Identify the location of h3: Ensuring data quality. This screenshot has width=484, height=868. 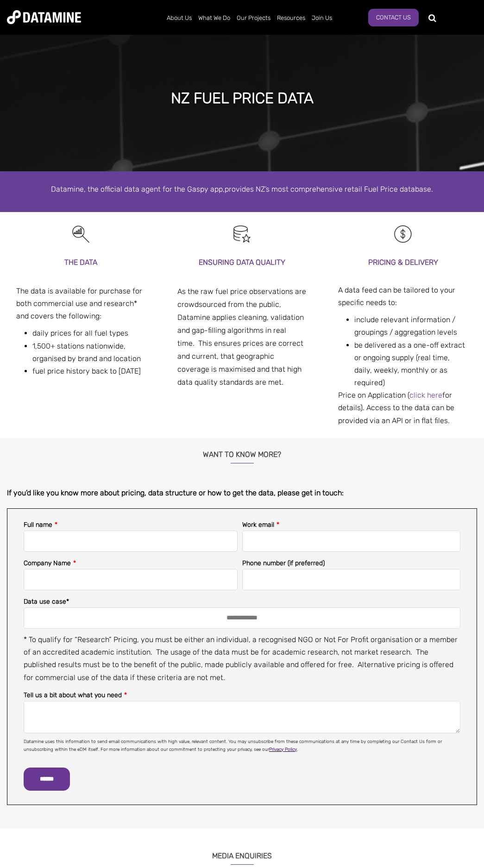
(242, 262).